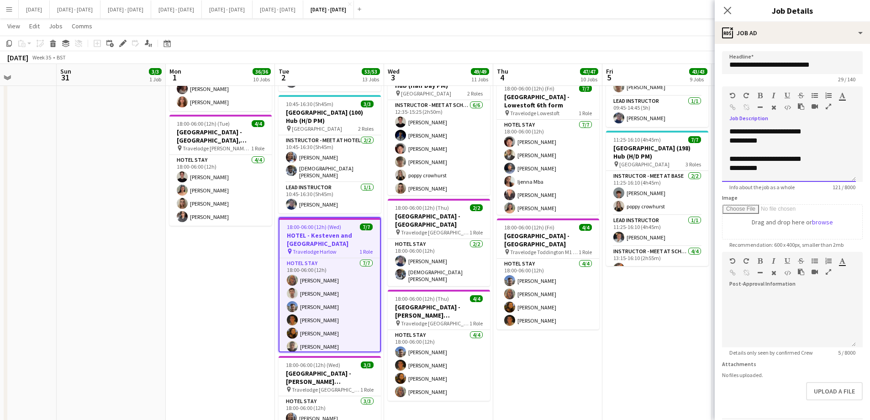 The image size is (870, 420). Describe the element at coordinates (828, 106) in the screenshot. I see `button: Fullscreen` at that location.